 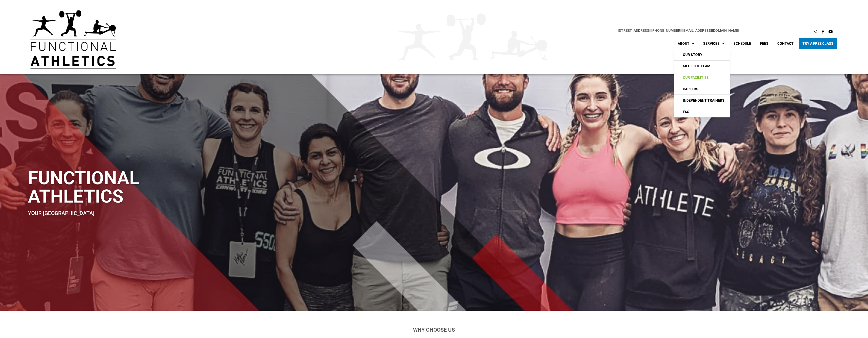 I want to click on div: About, so click(x=686, y=44).